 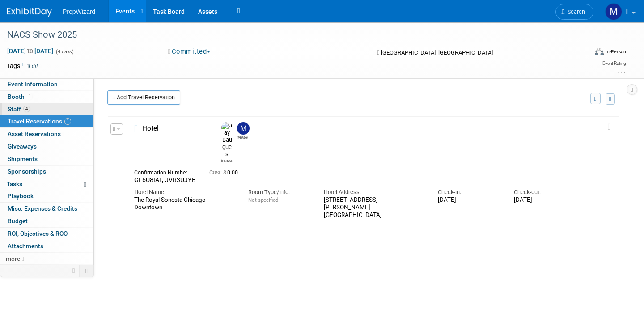 What do you see at coordinates (47, 121) in the screenshot?
I see `a: Travel Reservations1` at bounding box center [47, 121].